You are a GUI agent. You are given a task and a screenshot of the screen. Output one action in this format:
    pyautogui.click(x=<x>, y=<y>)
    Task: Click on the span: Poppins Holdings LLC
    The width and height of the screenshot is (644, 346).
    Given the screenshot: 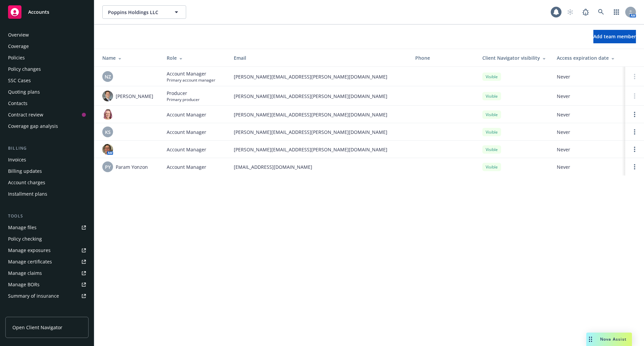 What is the action you would take?
    pyautogui.click(x=137, y=12)
    